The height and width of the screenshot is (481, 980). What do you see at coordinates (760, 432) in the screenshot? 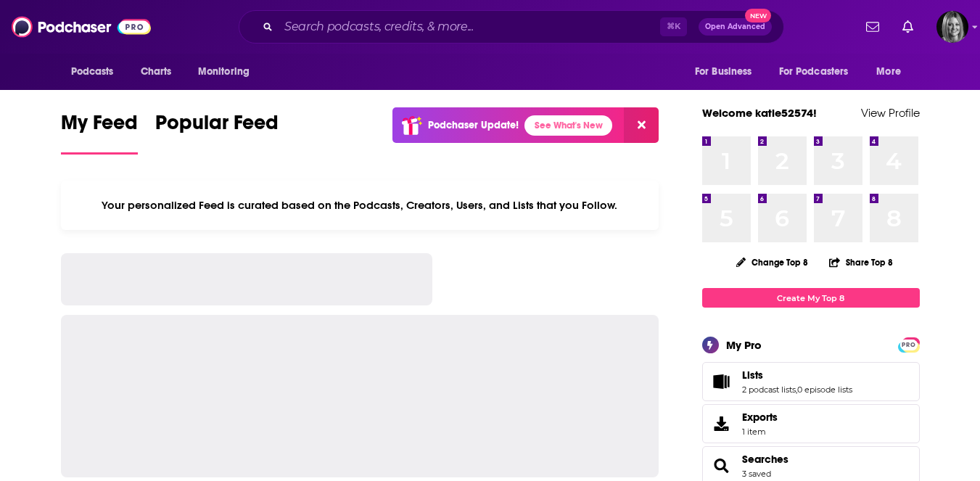
I see `span: 1 item` at bounding box center [760, 432].